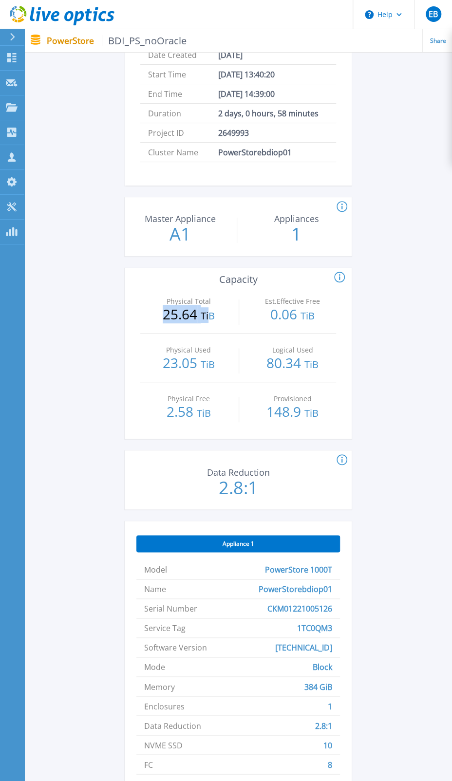 Image resolution: width=452 pixels, height=781 pixels. I want to click on span: Date Created, so click(183, 55).